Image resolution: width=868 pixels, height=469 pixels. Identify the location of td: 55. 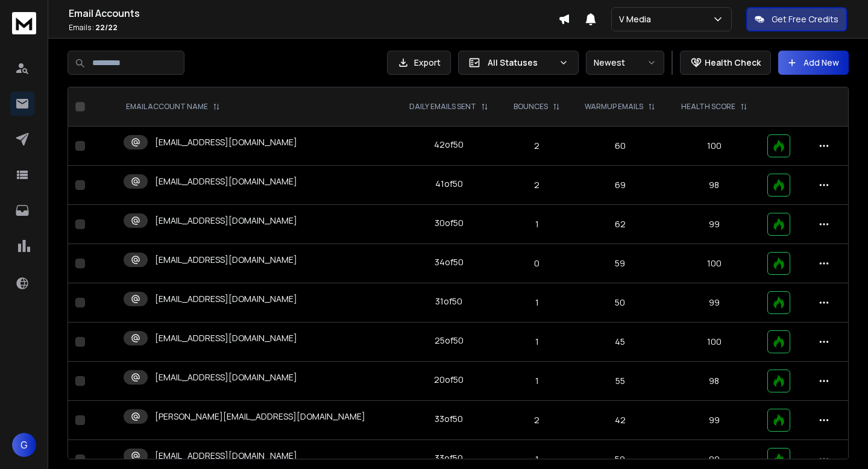
(621, 381).